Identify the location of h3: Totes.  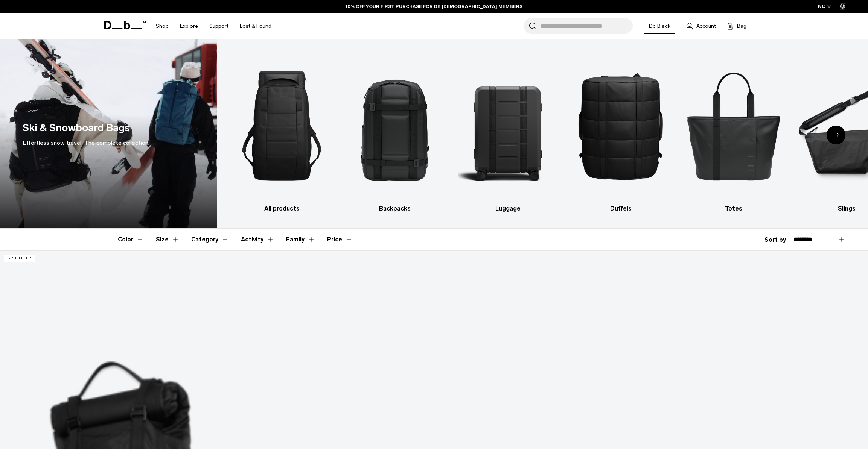
(733, 209).